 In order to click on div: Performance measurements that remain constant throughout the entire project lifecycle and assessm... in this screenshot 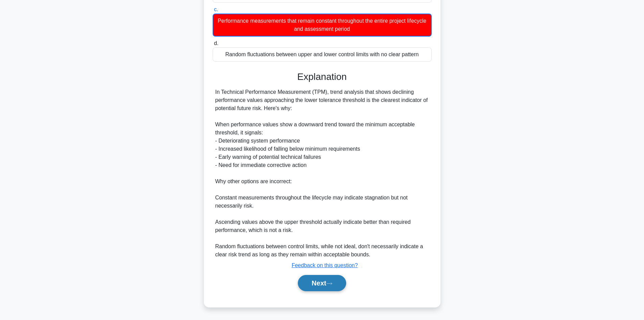, I will do `click(323, 25)`.